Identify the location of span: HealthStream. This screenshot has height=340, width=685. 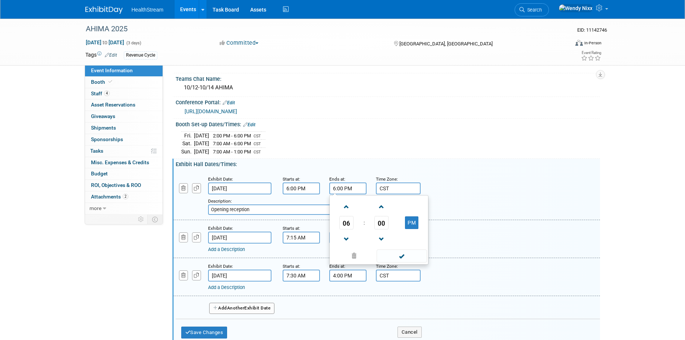
(148, 10).